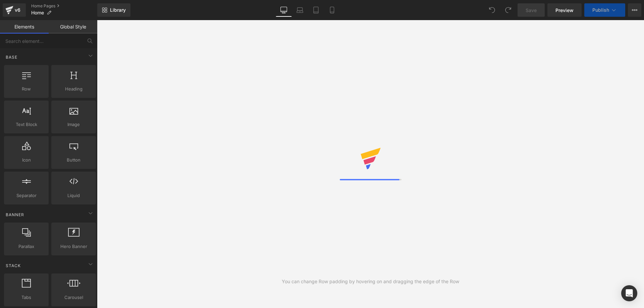  I want to click on a: New Library, so click(114, 10).